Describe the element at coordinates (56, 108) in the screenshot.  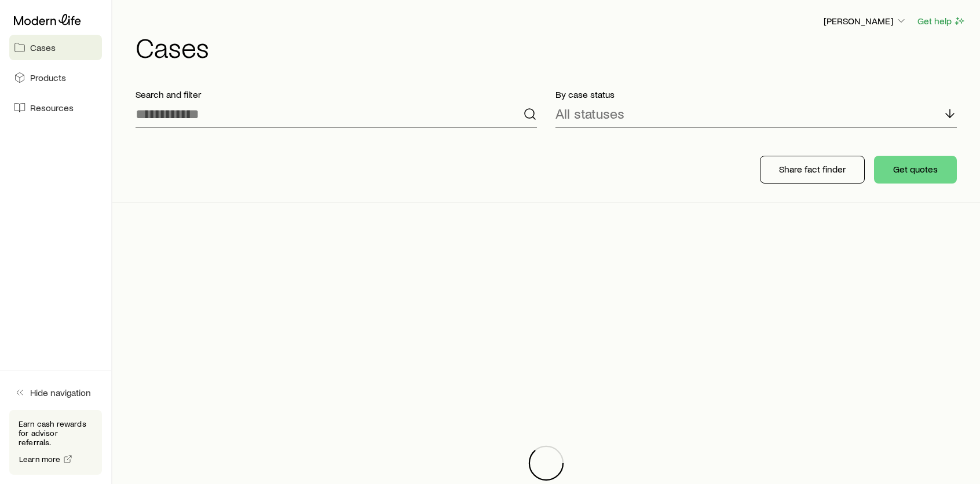
I see `a: Resources` at that location.